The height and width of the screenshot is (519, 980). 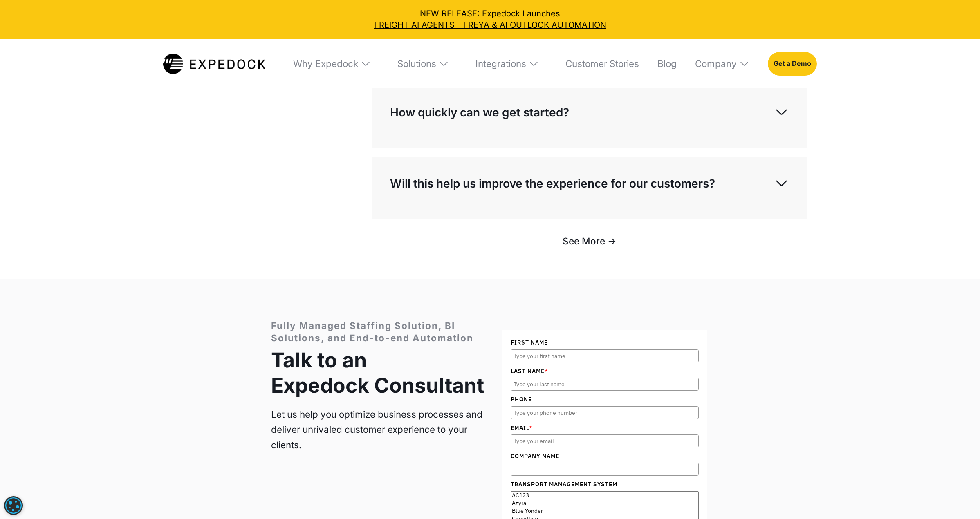 I want to click on label: Phone, so click(x=605, y=400).